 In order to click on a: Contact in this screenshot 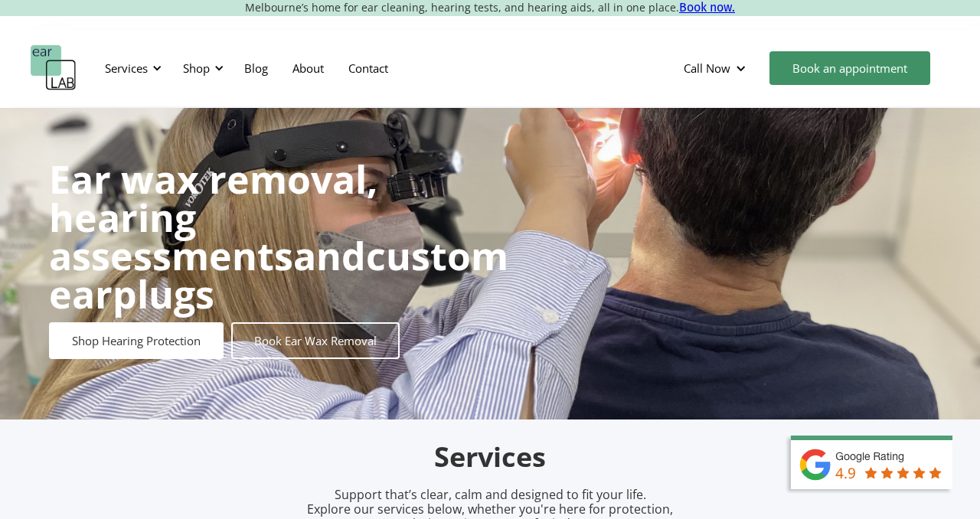, I will do `click(369, 68)`.